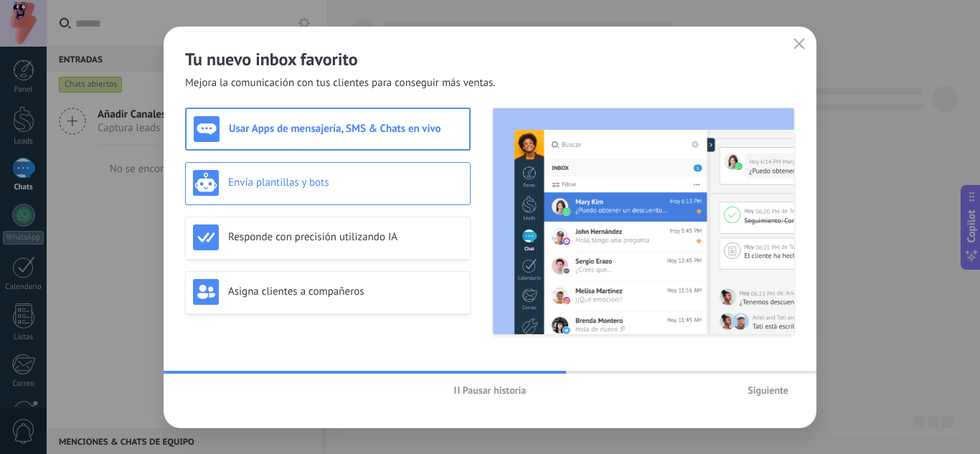 Image resolution: width=980 pixels, height=454 pixels. What do you see at coordinates (768, 391) in the screenshot?
I see `span: Siguiente` at bounding box center [768, 391].